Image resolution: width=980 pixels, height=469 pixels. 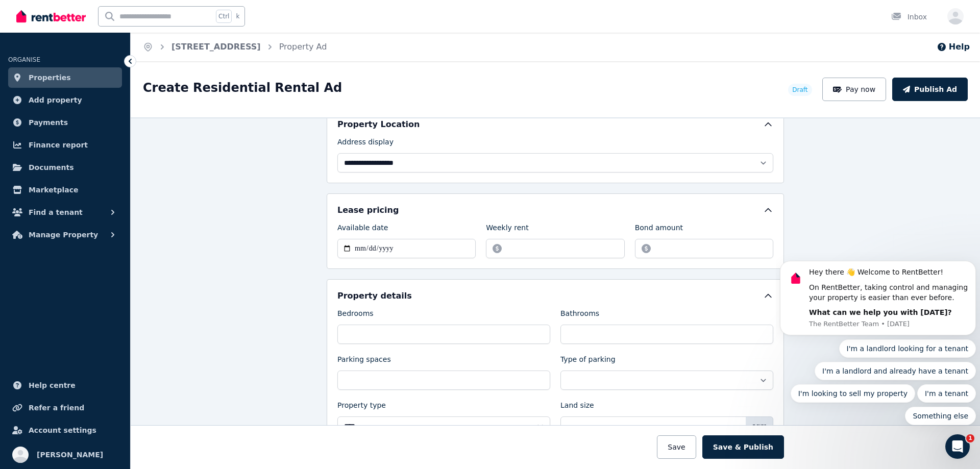 I want to click on div: Quick reply options, so click(x=102, y=223).